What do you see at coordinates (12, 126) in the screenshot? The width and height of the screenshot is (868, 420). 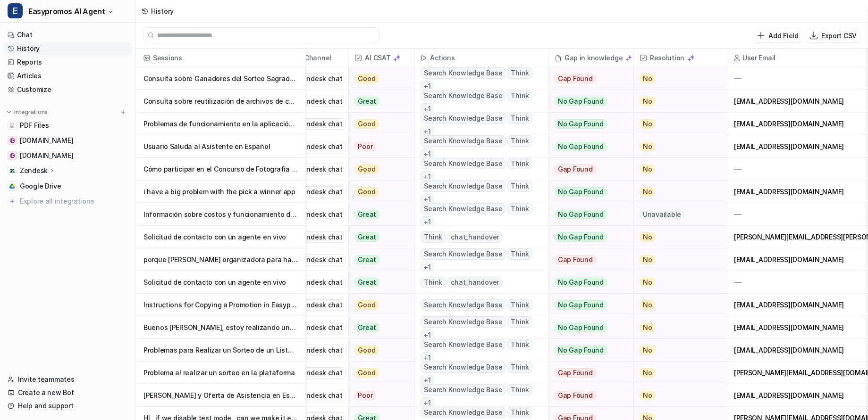 I see `img: PDF Files` at bounding box center [12, 126].